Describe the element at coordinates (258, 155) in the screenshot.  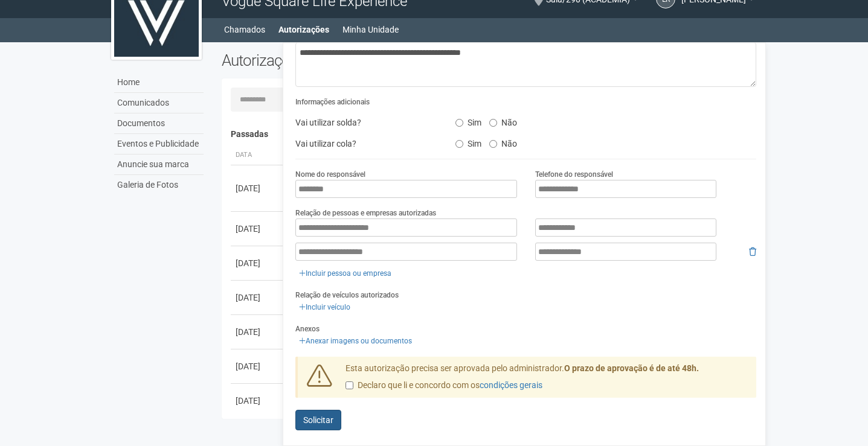
I see `th: Data` at that location.